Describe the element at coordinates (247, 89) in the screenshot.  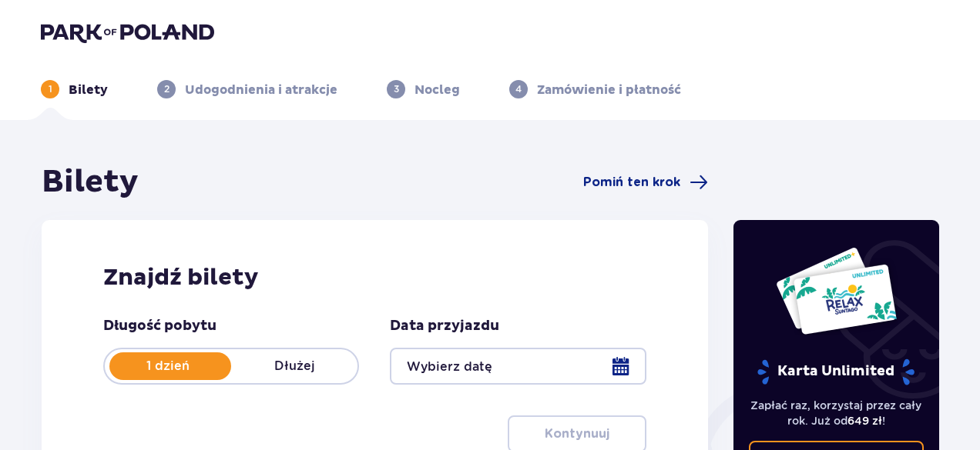
I see `div: 2Udogodnienia i atrakcje` at that location.